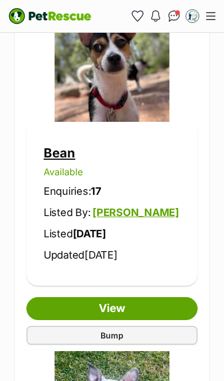 Image resolution: width=224 pixels, height=381 pixels. Describe the element at coordinates (112, 335) in the screenshot. I see `span: Bump` at that location.